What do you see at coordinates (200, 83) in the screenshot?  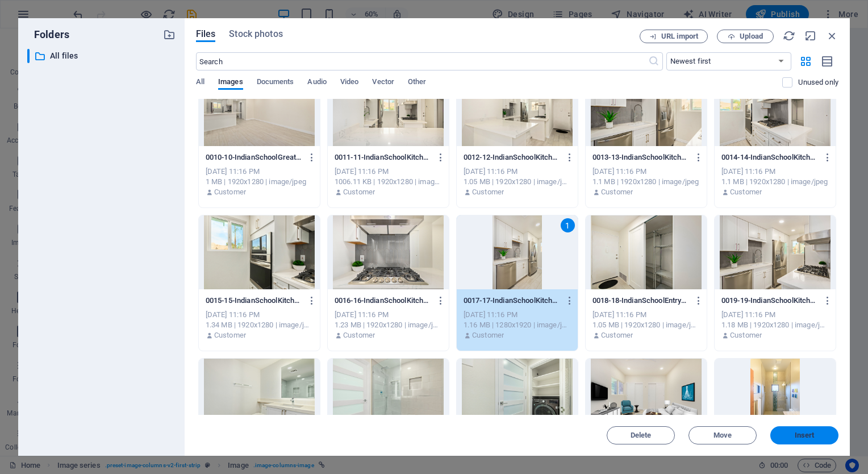 I see `span: All` at bounding box center [200, 83].